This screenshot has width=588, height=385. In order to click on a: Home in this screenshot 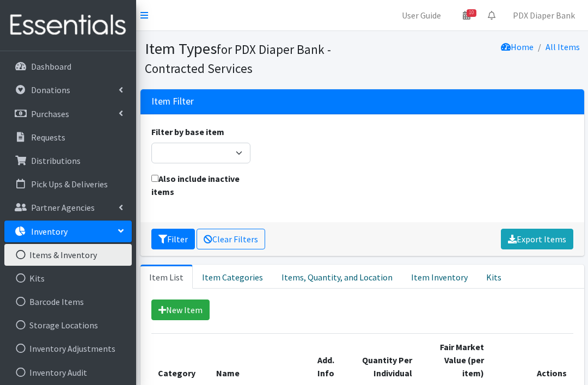, I will do `click(517, 47)`.